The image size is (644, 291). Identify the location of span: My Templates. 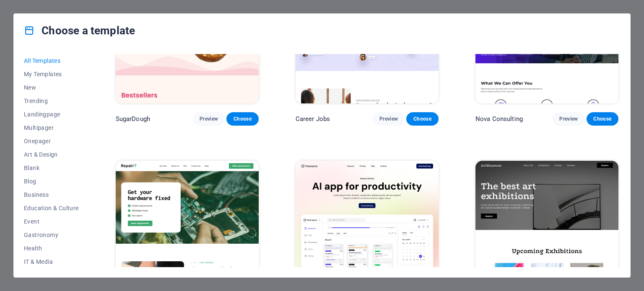
(51, 74).